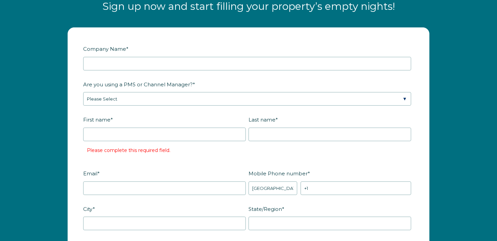 The image size is (497, 241). What do you see at coordinates (265, 209) in the screenshot?
I see `span: State/Region` at bounding box center [265, 209].